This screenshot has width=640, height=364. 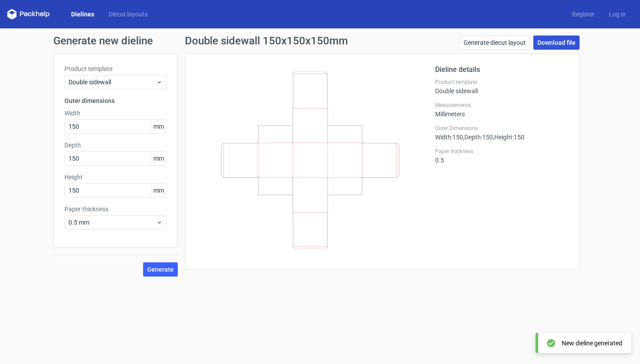 I want to click on h1: Generate new dieline, so click(x=320, y=41).